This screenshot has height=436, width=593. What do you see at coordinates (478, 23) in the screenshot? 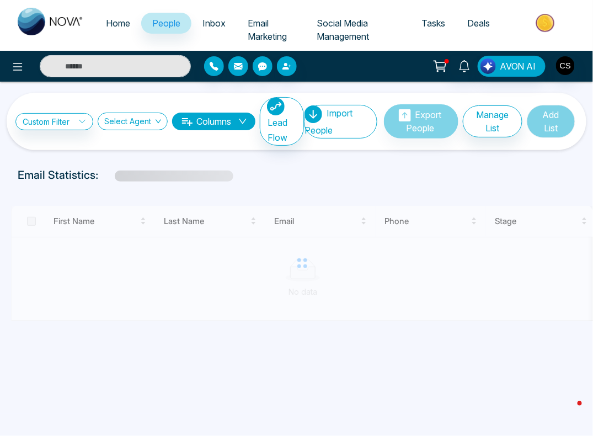
I see `a: Deals` at bounding box center [478, 23].